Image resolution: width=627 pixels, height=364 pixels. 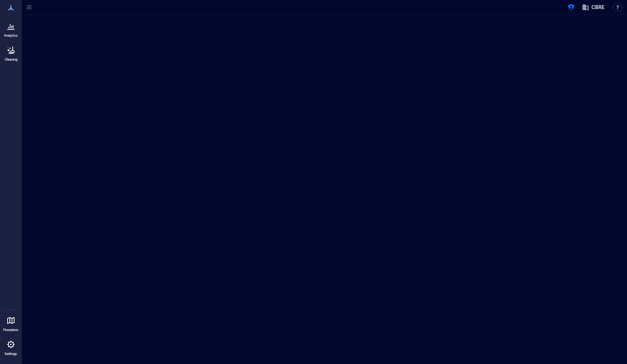 I want to click on a: Settings, so click(x=11, y=347).